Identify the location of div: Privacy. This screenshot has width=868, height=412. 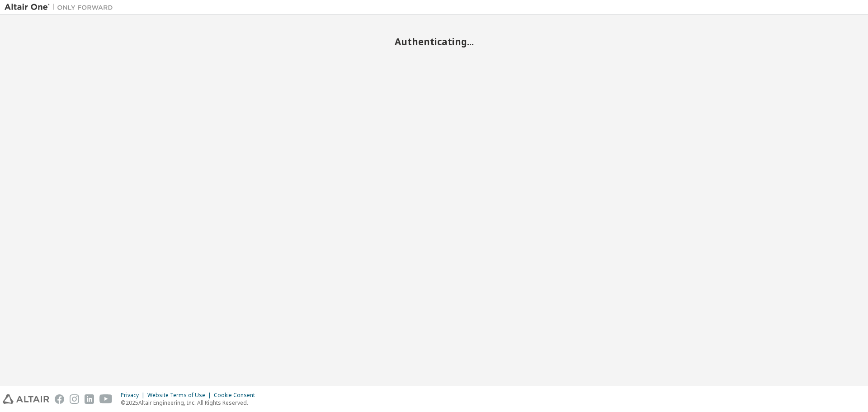
(134, 395).